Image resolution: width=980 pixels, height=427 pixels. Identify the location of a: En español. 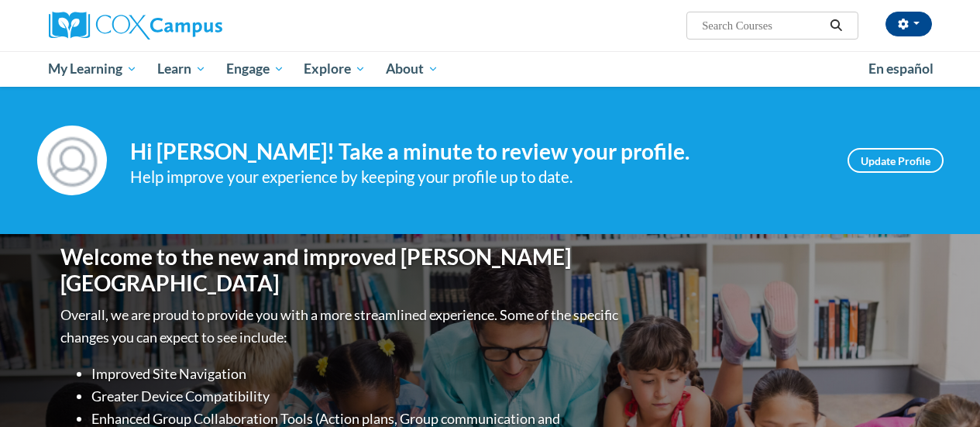
(901, 69).